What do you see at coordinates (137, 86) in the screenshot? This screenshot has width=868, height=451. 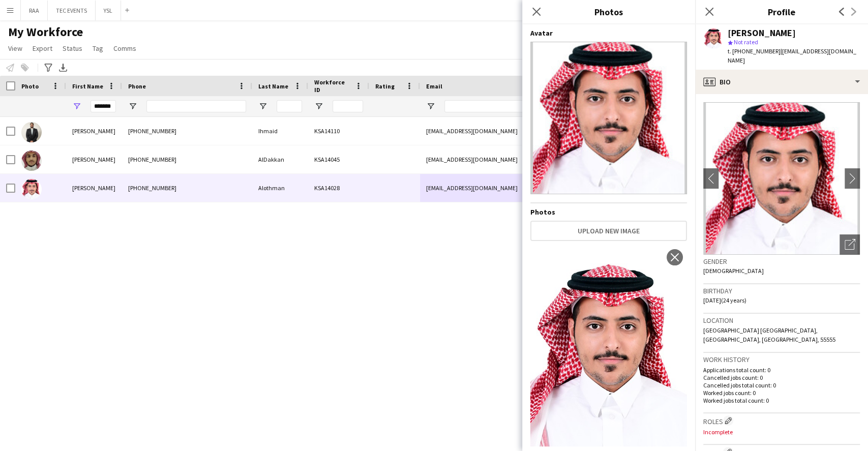 I see `span: Phone` at bounding box center [137, 86].